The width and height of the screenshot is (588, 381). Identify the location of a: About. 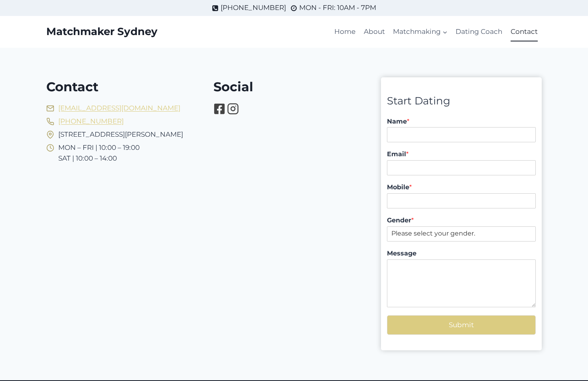
(374, 32).